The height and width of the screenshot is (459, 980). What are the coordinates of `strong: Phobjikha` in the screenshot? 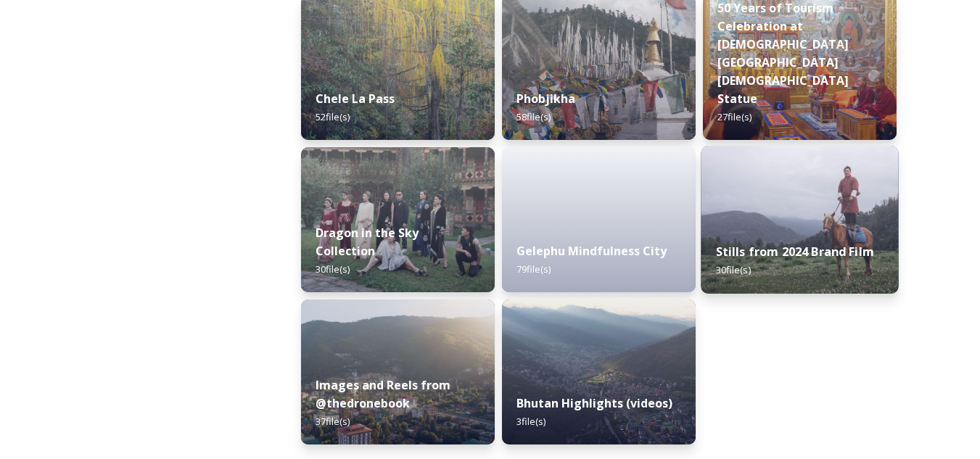 It's located at (545, 99).